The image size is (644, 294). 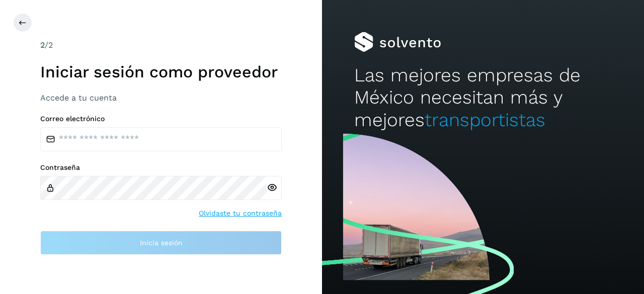 What do you see at coordinates (240, 213) in the screenshot?
I see `a: Olvidaste tu contraseña` at bounding box center [240, 213].